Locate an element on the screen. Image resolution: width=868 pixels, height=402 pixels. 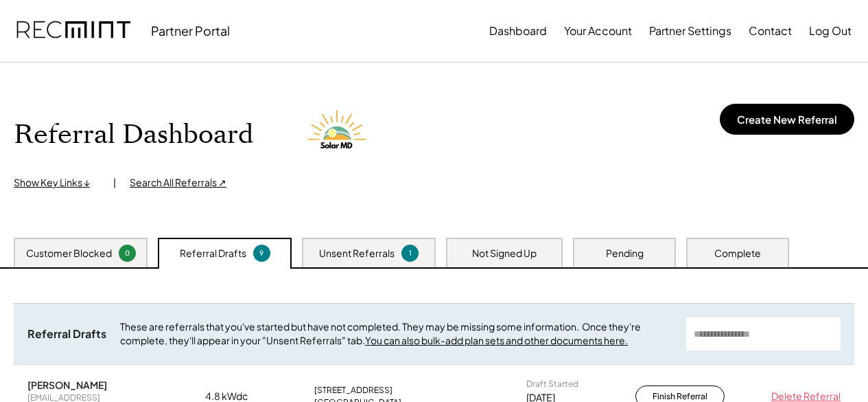
div: 1 is located at coordinates (409, 253).